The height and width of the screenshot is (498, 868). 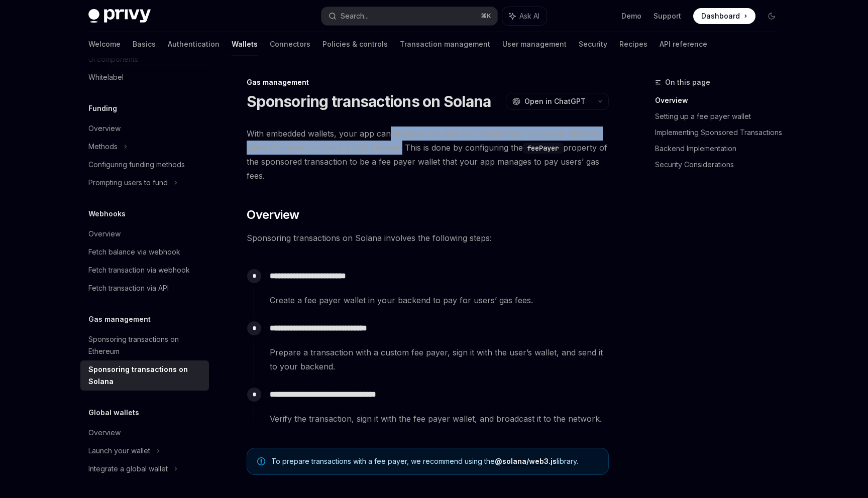 What do you see at coordinates (549, 102) in the screenshot?
I see `button: Open in ChatGPT` at bounding box center [549, 102].